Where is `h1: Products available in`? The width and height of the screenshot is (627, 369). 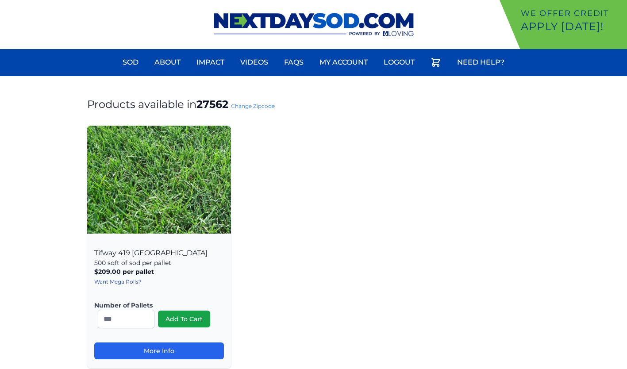
h1: Products available in is located at coordinates (314, 104).